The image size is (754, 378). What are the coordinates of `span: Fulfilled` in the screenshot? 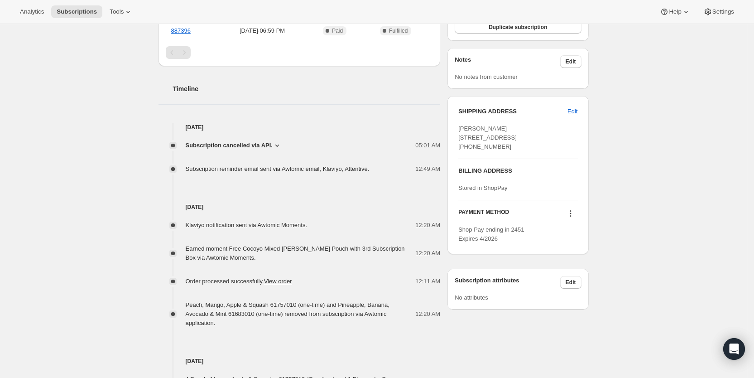 It's located at (398, 31).